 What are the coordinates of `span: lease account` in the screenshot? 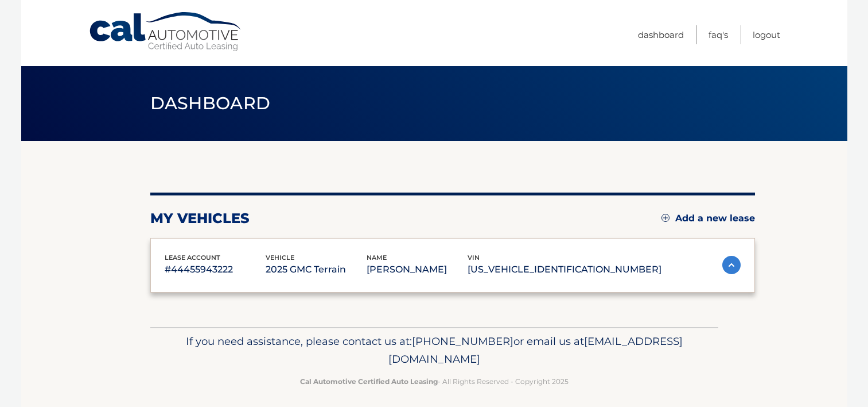 It's located at (192, 257).